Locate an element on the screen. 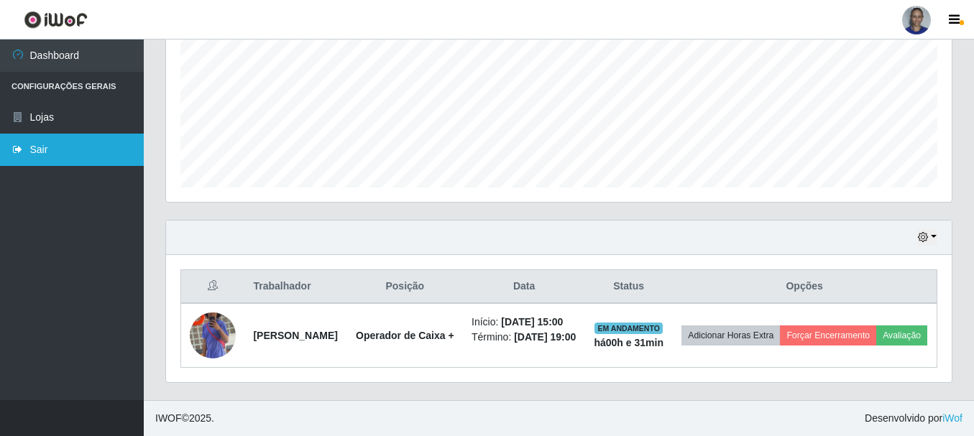  img: 1756137808513.jpeg is located at coordinates (213, 336).